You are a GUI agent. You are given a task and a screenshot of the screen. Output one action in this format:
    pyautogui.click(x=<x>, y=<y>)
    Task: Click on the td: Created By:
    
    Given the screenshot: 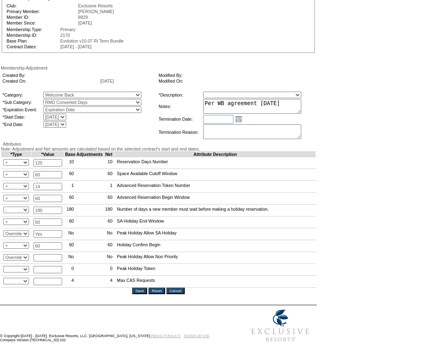 What is the action you would take?
    pyautogui.click(x=51, y=75)
    